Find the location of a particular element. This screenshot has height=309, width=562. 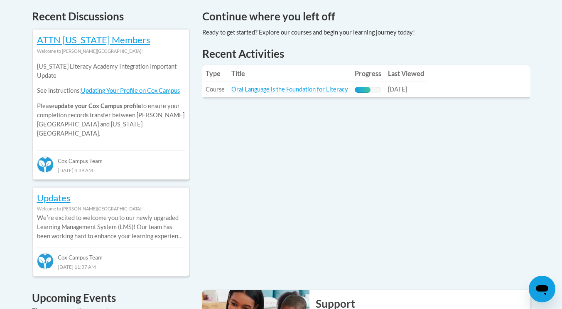

a: Updating Your Profile on Cox Campus is located at coordinates (130, 90).